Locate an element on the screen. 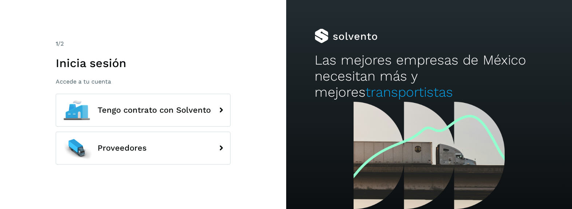 The height and width of the screenshot is (209, 572). p: Accede a tu cuenta is located at coordinates (143, 81).